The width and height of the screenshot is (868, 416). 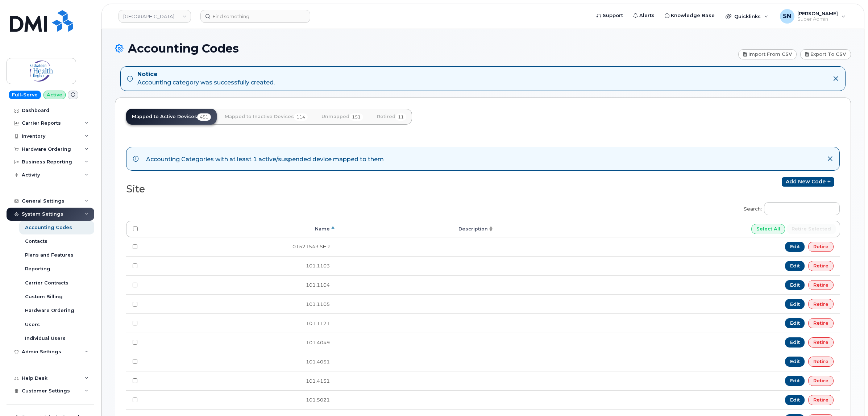 I want to click on td: 101.1104, so click(x=240, y=285).